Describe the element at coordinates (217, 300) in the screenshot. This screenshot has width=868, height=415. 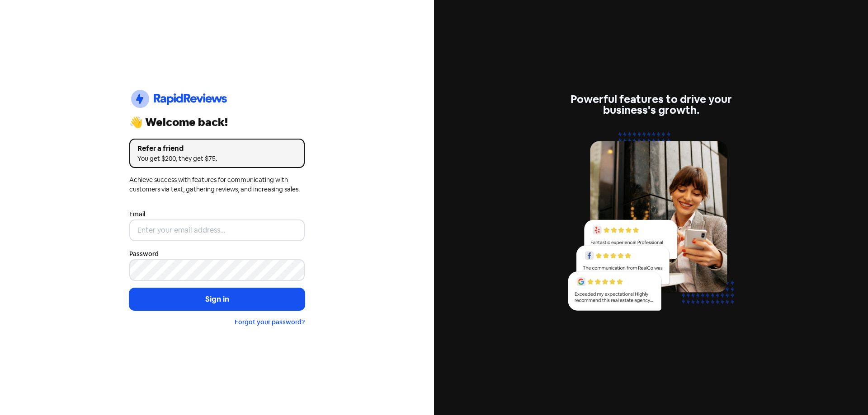
I see `button: Sign in` at that location.